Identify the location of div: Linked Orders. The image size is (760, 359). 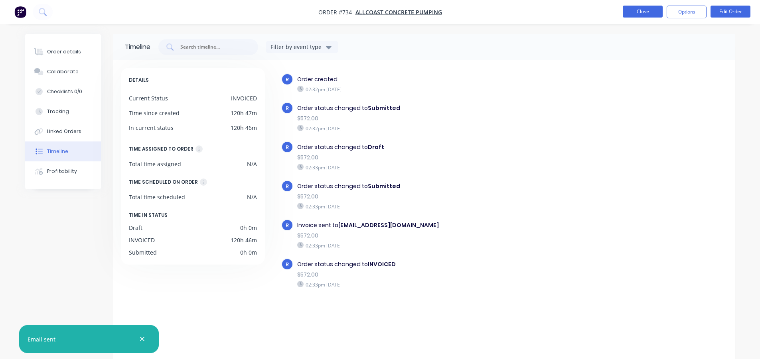
(64, 132).